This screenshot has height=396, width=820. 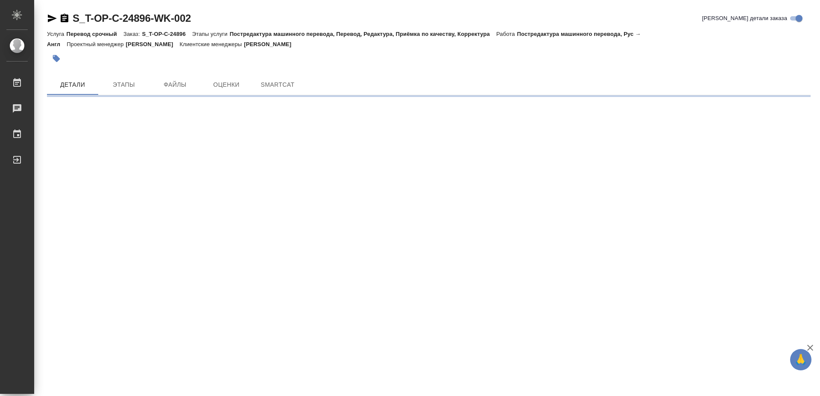 I want to click on span: Оценки, so click(x=226, y=85).